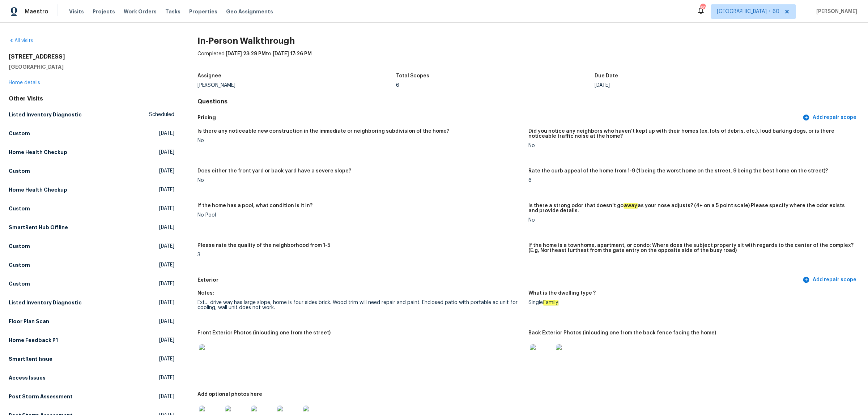  I want to click on span: Tasks, so click(173, 11).